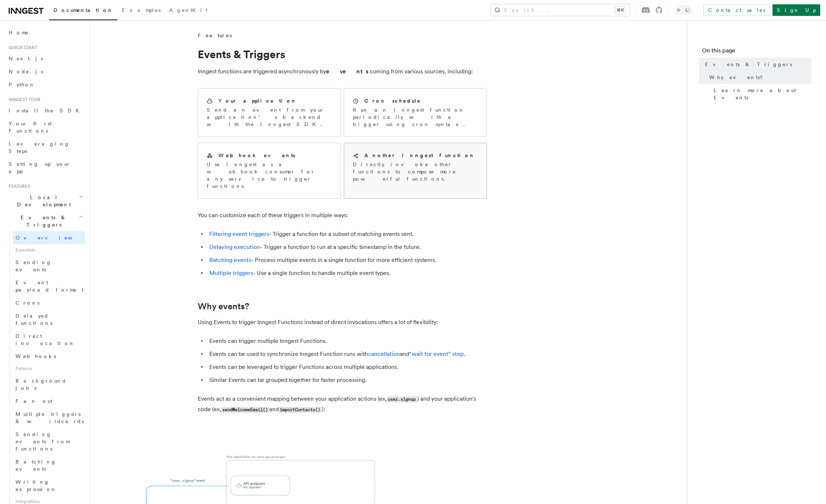  Describe the element at coordinates (49, 250) in the screenshot. I see `span: Essentials` at that location.